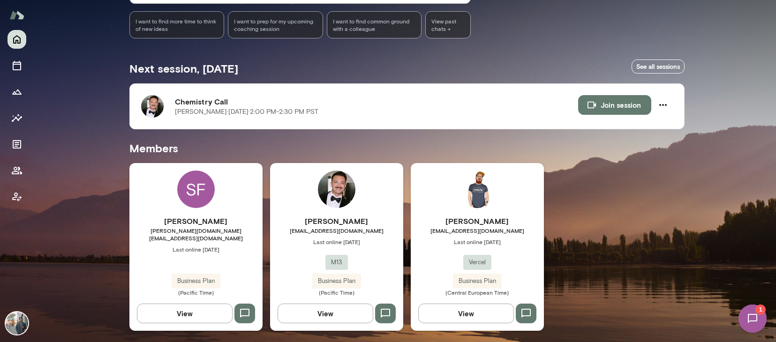 The width and height of the screenshot is (776, 342). What do you see at coordinates (17, 324) in the screenshot?
I see `img: Gene Lee` at bounding box center [17, 324].